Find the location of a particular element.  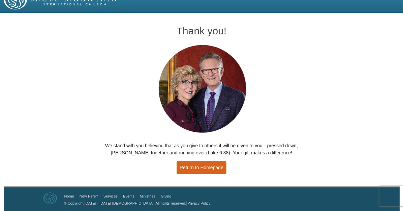

a: Ministries is located at coordinates (148, 196).